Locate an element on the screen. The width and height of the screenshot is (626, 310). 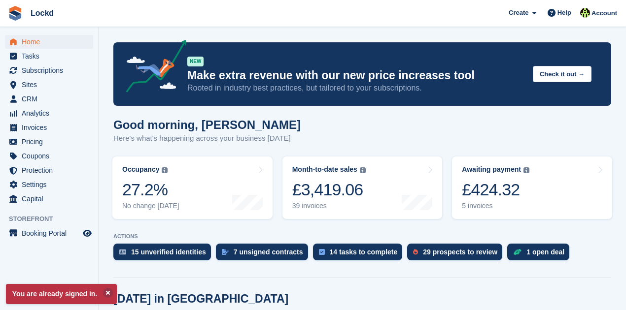
a: 29 prospects to review is located at coordinates (457, 255).